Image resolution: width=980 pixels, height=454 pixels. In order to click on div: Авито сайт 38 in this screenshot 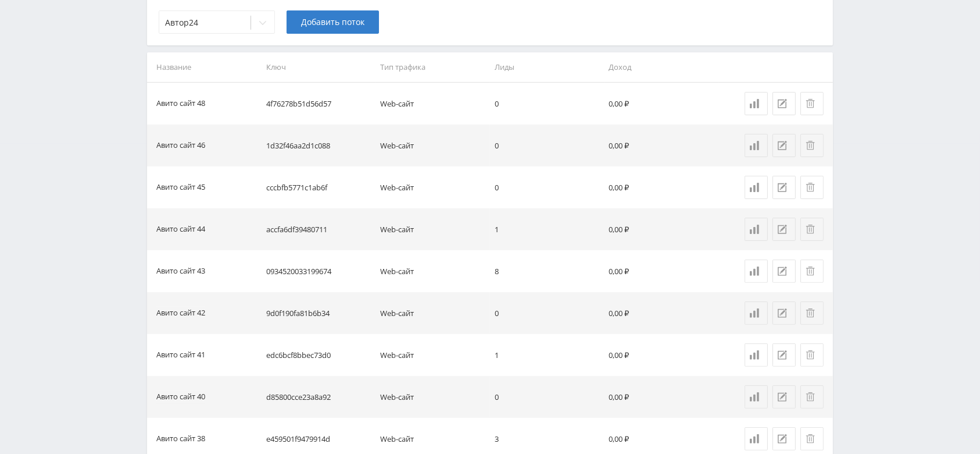, I will do `click(181, 439)`.